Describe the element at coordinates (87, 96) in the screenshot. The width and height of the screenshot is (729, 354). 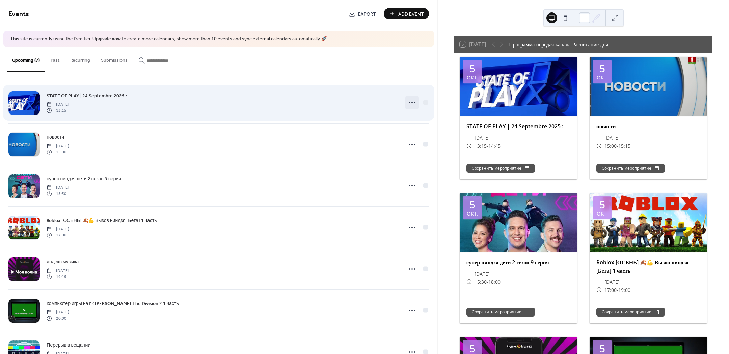
I see `a: STATE OF PLAY | 24 Septembre 2025 :` at that location.